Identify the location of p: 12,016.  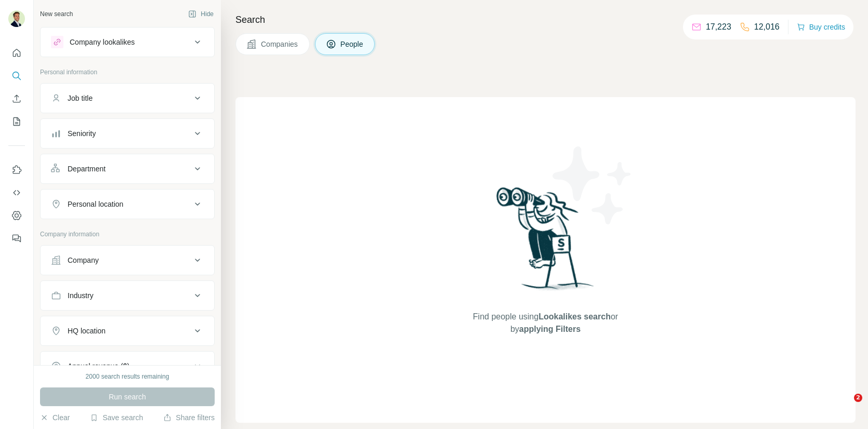
(767, 27).